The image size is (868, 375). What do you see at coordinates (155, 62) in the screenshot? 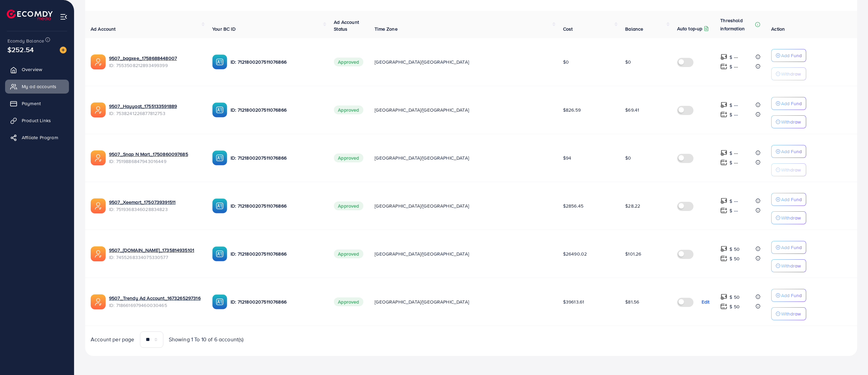
I see `div: <span class='underline'>9507_bagxee_1758688448007</span></br>7553508212893499399` at bounding box center [155, 62].